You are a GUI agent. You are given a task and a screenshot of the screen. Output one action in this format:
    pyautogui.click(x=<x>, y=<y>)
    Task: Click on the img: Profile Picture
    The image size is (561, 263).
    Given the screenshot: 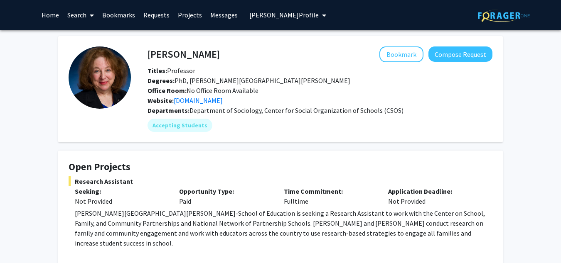 What is the action you would take?
    pyautogui.click(x=100, y=78)
    